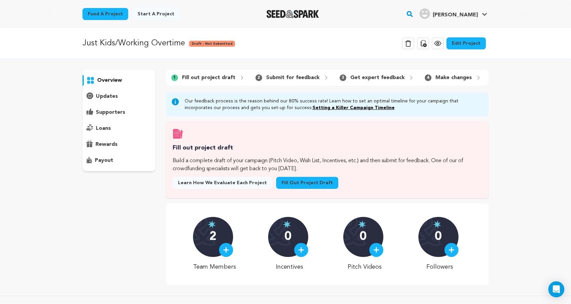 The height and width of the screenshot is (304, 571). Describe the element at coordinates (448, 14) in the screenshot. I see `div: Hudson L.'s Profile` at that location.